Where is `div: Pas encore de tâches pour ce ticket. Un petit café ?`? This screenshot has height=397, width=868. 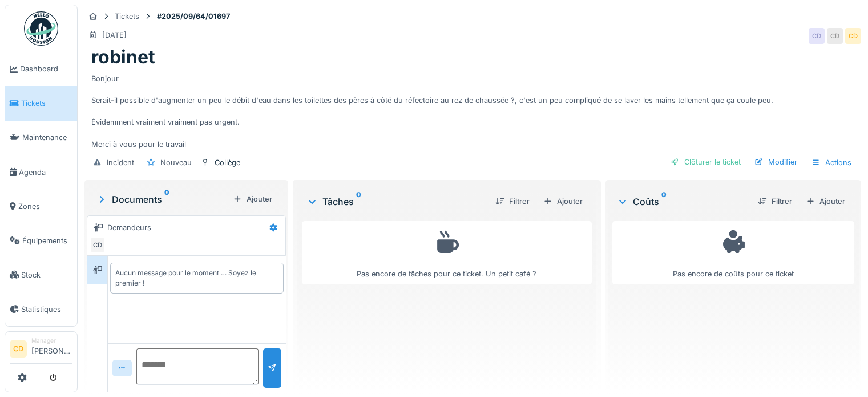 div: Pas encore de tâches pour ce ticket. Un petit café ? is located at coordinates (447, 252).